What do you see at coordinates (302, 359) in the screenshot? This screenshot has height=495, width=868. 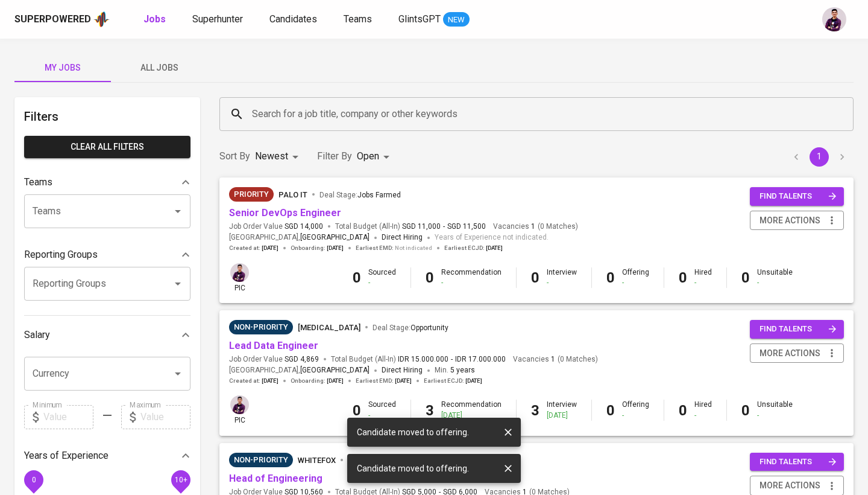 I see `span: SGD 4,869` at bounding box center [302, 359].